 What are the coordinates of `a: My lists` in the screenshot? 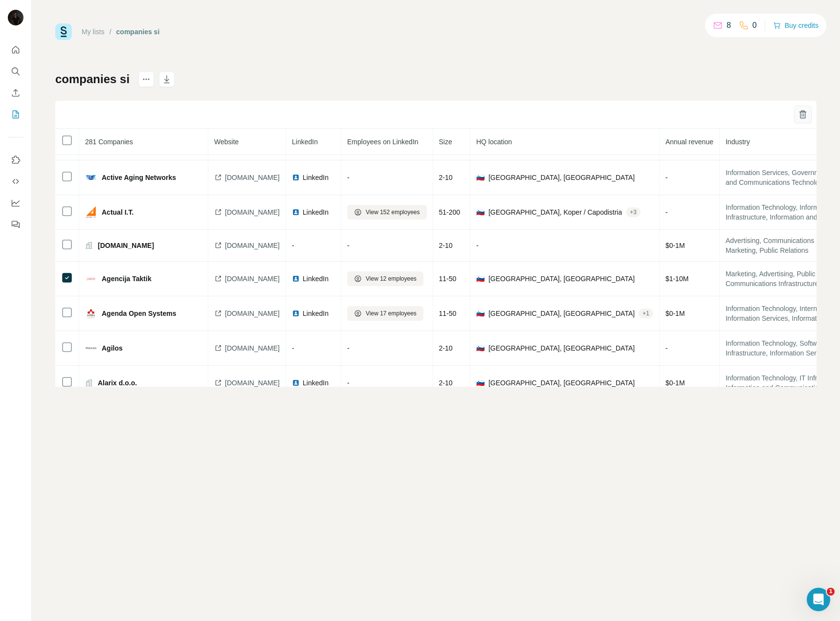 It's located at (93, 32).